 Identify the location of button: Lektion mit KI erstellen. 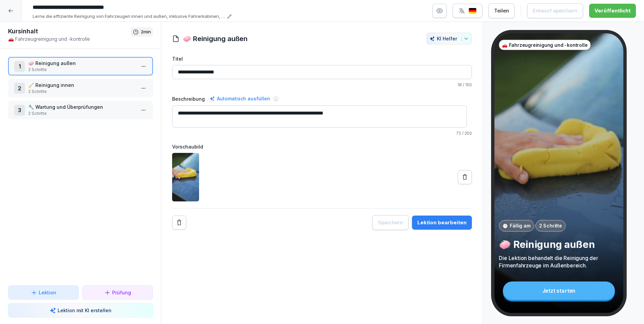
(81, 310).